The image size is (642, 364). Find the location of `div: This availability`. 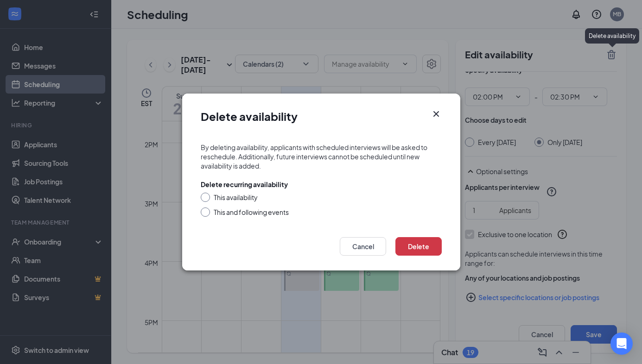

div: This availability is located at coordinates (235, 197).